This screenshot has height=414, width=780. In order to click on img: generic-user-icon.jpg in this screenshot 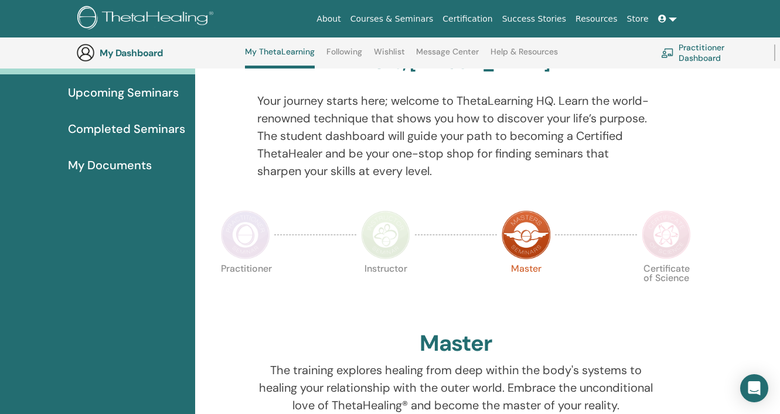, I will do `click(86, 53)`.